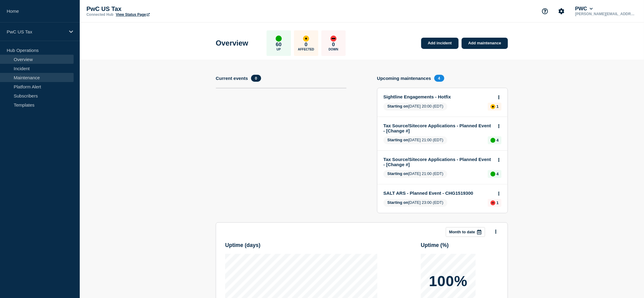 This screenshot has height=298, width=644. Describe the element at coordinates (100, 15) in the screenshot. I see `p: Connected Hub` at that location.